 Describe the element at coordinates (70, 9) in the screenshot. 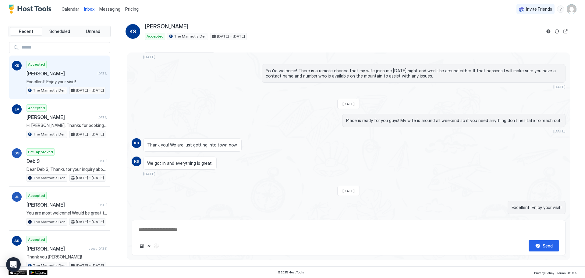

I see `a: Calendar` at that location.